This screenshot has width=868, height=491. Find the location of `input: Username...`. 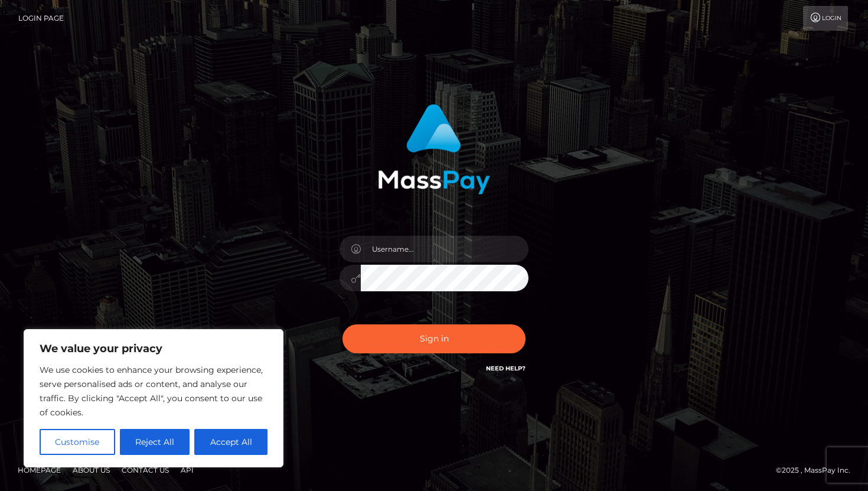

input: Username... is located at coordinates (445, 249).